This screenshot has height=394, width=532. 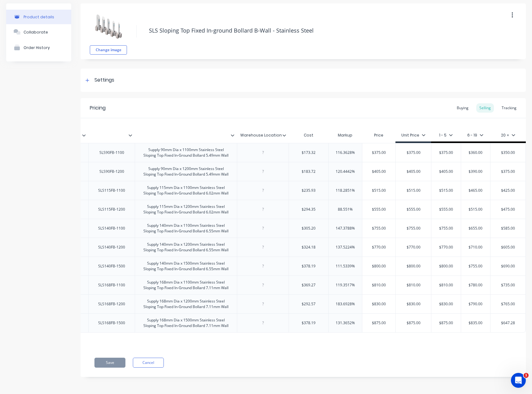 What do you see at coordinates (308, 285) in the screenshot?
I see `div: $369.27` at bounding box center [308, 285].